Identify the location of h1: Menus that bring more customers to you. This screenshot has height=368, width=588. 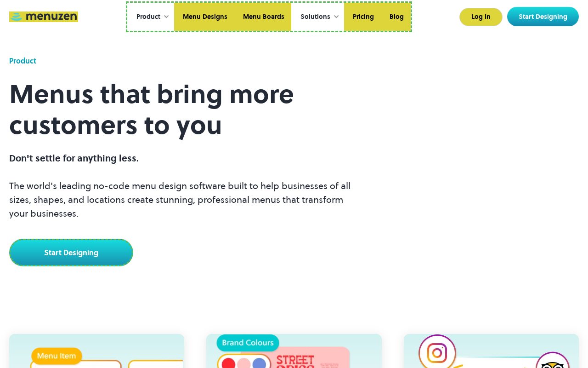
(186, 110).